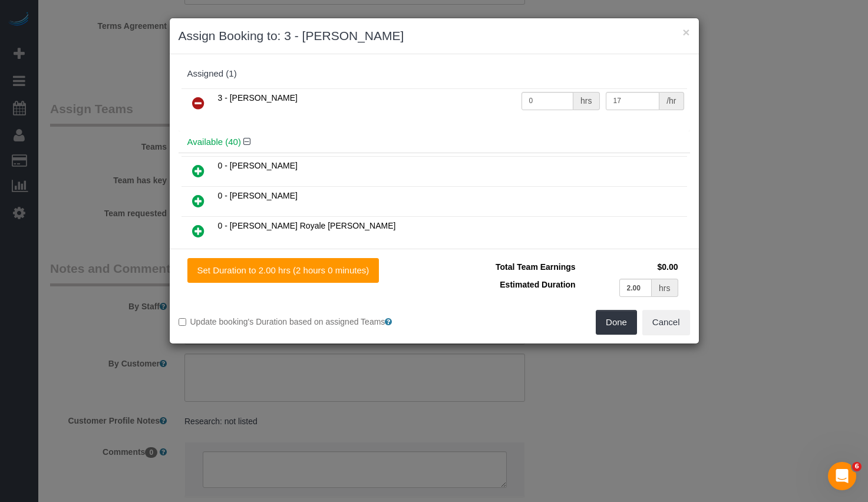 Image resolution: width=868 pixels, height=502 pixels. Describe the element at coordinates (630, 267) in the screenshot. I see `td: $0.00` at that location.